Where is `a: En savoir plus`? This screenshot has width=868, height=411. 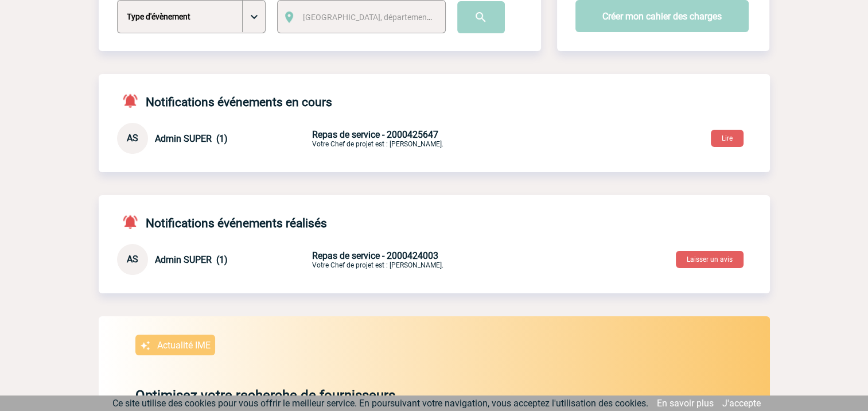
a: En savoir plus is located at coordinates (685, 403).